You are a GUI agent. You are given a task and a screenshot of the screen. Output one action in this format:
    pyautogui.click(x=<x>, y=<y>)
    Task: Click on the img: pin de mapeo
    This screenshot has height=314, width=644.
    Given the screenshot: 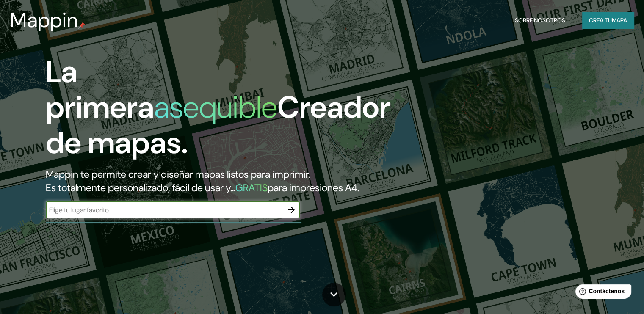 What is the action you would take?
    pyautogui.click(x=82, y=26)
    